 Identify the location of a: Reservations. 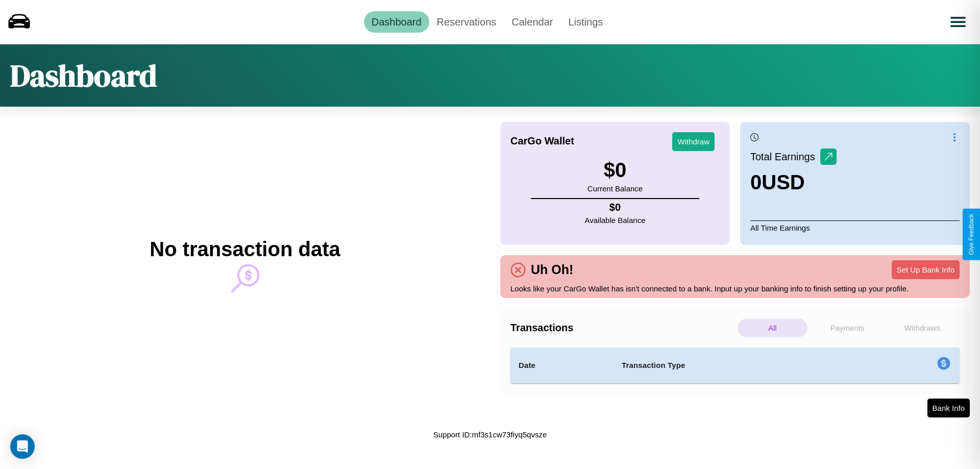
(467, 22).